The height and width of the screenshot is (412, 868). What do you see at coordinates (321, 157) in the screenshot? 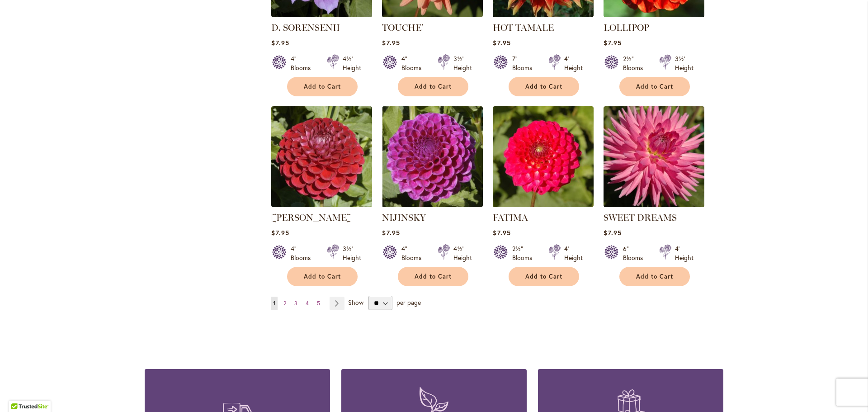
I see `img: CORNEL` at bounding box center [321, 157].